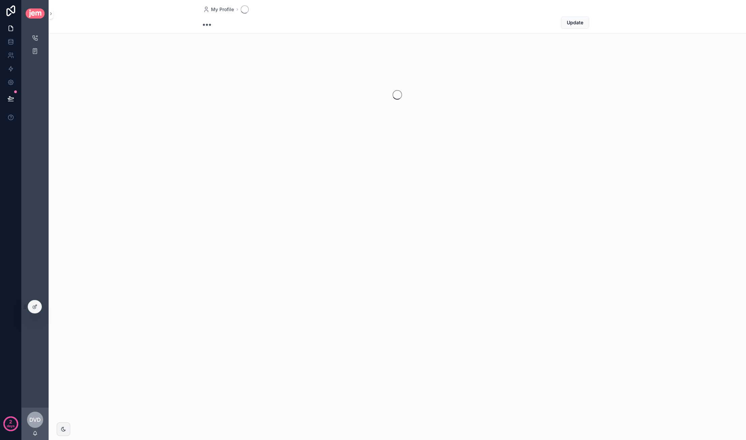  I want to click on p: days, so click(11, 426).